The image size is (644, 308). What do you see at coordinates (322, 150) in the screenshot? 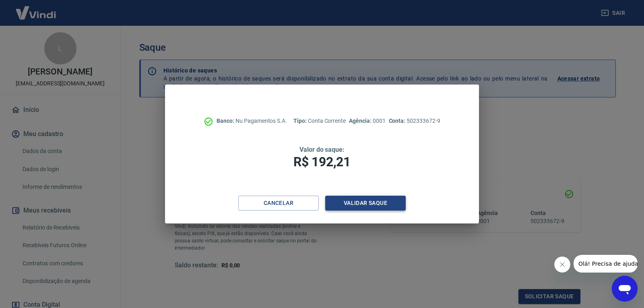
I see `span: Valor do saque:` at bounding box center [322, 150].